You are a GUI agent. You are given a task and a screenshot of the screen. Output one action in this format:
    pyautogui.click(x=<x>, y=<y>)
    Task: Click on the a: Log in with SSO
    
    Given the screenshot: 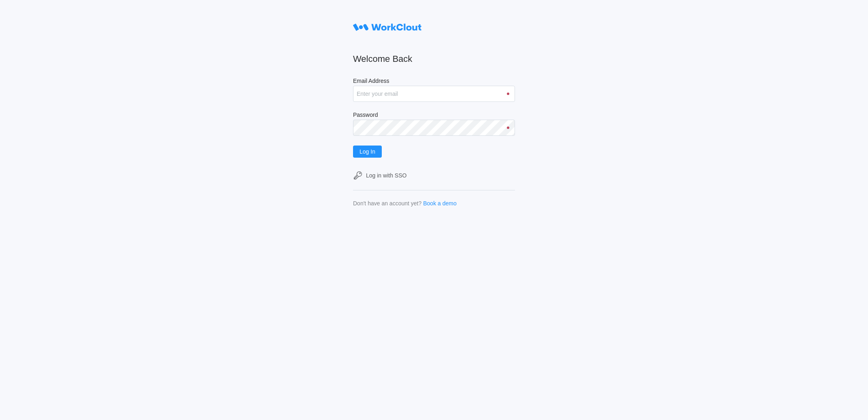 What is the action you would take?
    pyautogui.click(x=434, y=175)
    